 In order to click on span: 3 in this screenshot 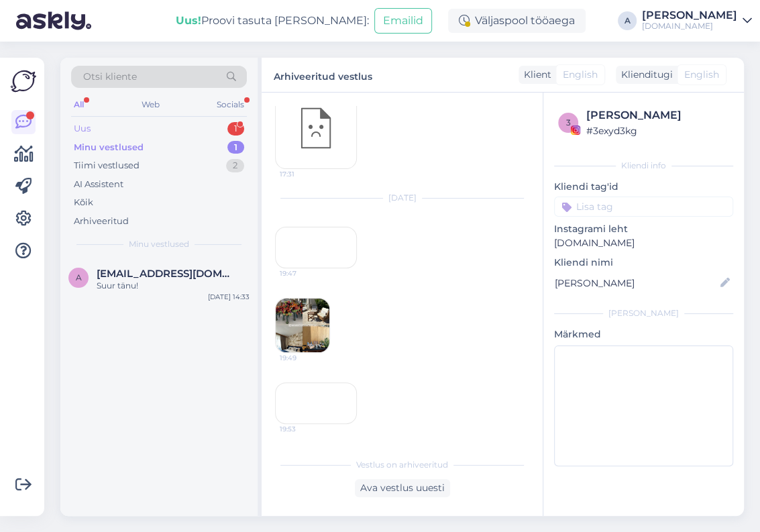, I will do `click(568, 122)`.